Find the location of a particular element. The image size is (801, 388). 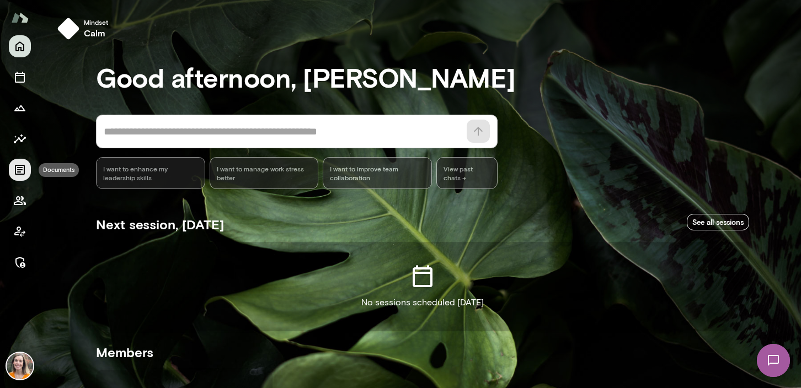

span: Mindset is located at coordinates (96, 22).